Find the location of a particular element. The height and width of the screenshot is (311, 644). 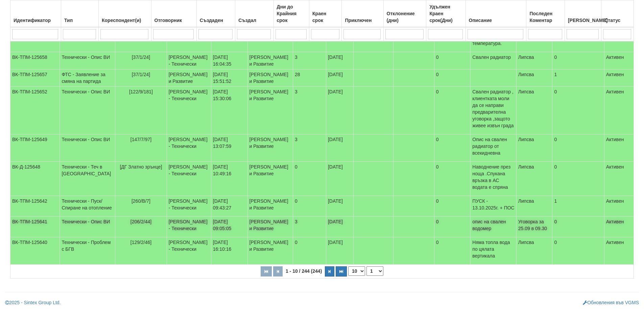

span: [147/7/97] is located at coordinates (141, 139).